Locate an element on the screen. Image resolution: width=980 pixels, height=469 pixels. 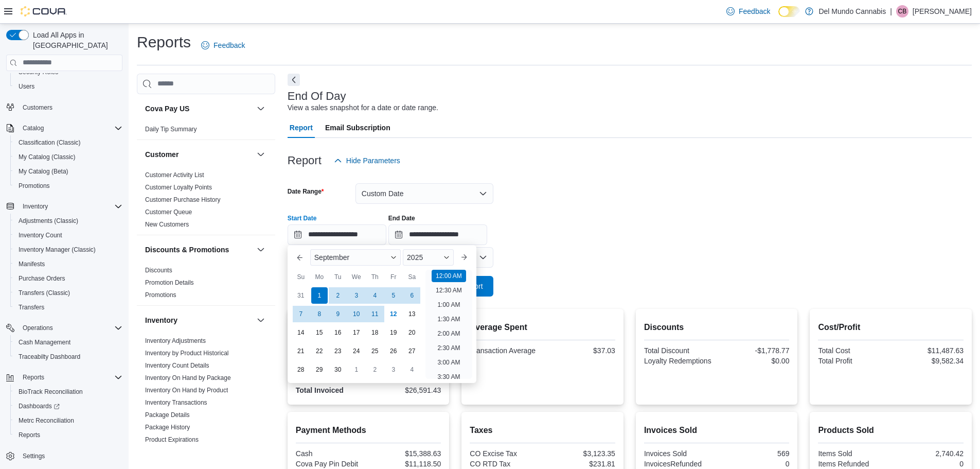
a: Feedback is located at coordinates (748, 12).